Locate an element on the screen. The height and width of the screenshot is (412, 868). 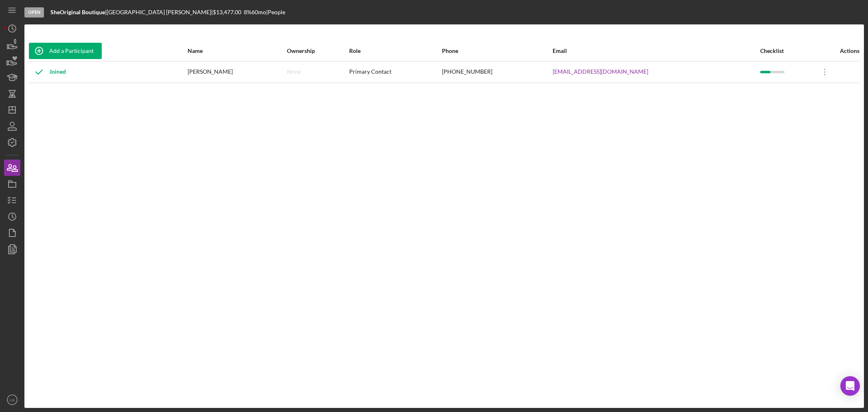
div: $13,477.00 is located at coordinates (228, 12).